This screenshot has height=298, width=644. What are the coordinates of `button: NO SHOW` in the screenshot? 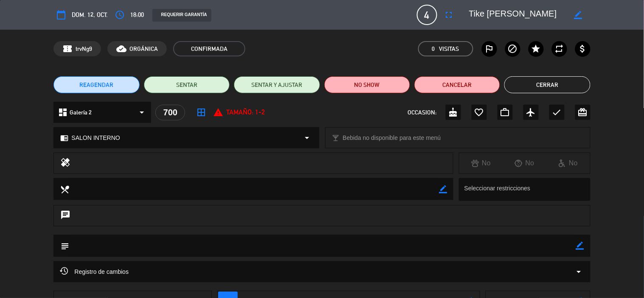 It's located at (367, 85).